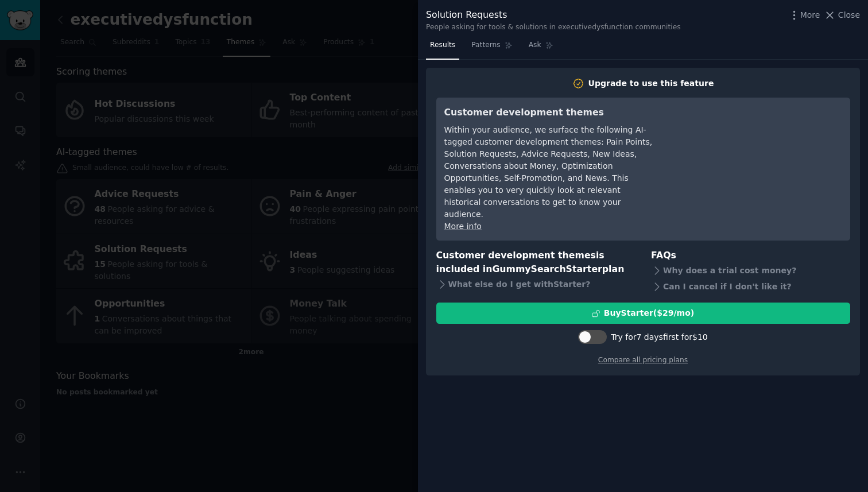  Describe the element at coordinates (659, 337) in the screenshot. I see `div: Try for 7 days first for $10` at that location.